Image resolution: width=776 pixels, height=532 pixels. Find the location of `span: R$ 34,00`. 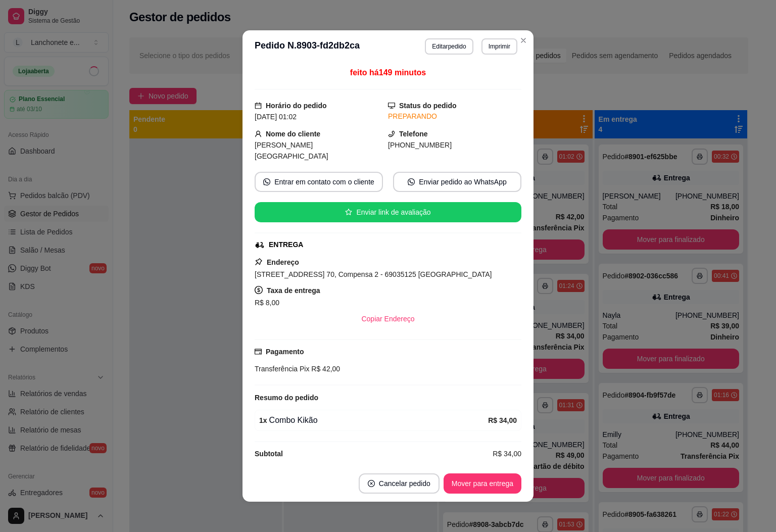

span: R$ 34,00 is located at coordinates (507, 454).